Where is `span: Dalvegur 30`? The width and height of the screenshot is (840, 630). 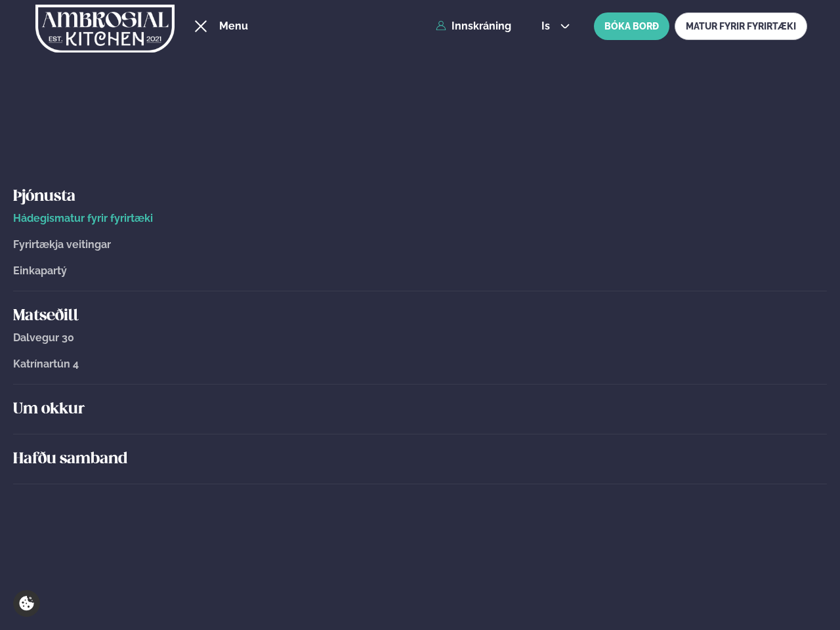 span: Dalvegur 30 is located at coordinates (43, 337).